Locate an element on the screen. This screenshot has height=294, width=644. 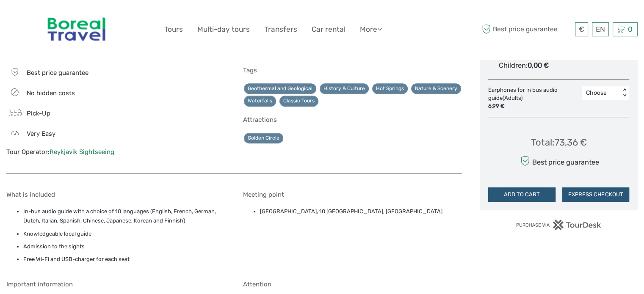
span: 0,00 € is located at coordinates (538, 65).